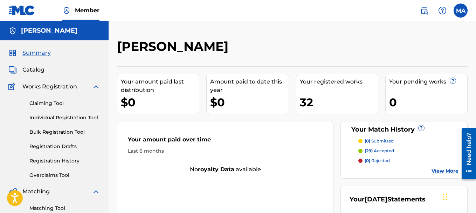 The image size is (476, 213). I want to click on div: Your registered works, so click(339, 82).